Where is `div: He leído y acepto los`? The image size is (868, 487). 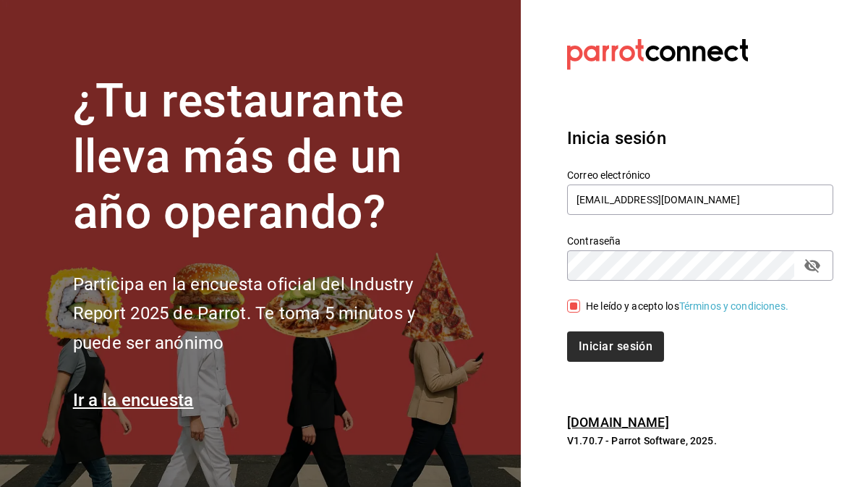
div: He leído y acepto los is located at coordinates (687, 306).